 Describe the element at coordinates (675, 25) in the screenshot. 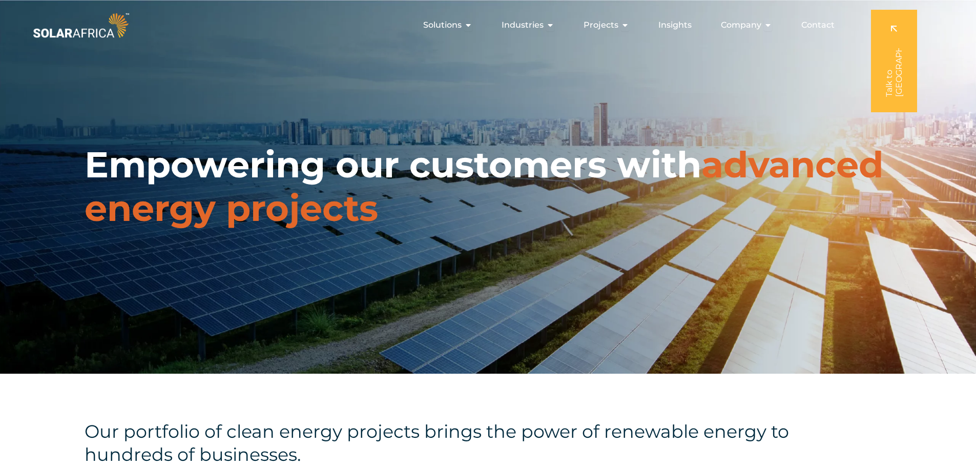

I see `a: Insights` at that location.